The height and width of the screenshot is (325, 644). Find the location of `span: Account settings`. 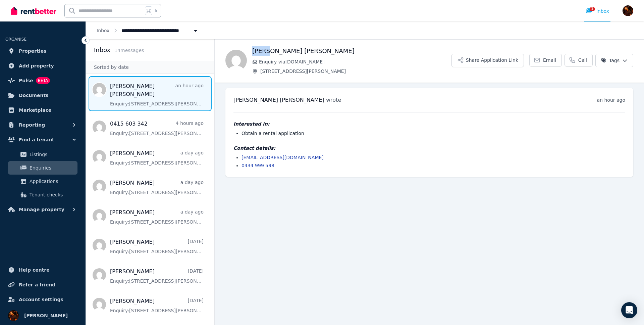

span: Account settings is located at coordinates (41, 300).